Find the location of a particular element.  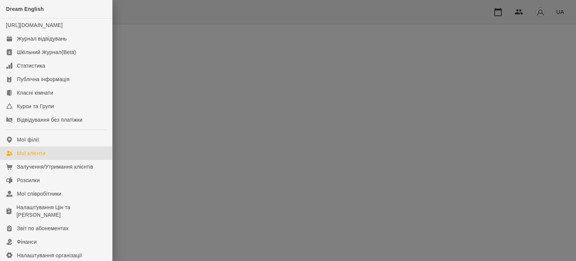

div: Публічна інформація is located at coordinates (43, 79).